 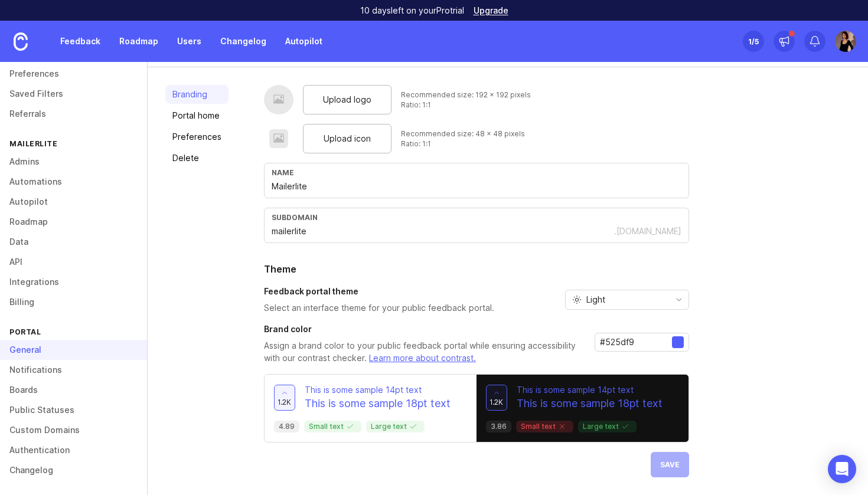 What do you see at coordinates (379, 291) in the screenshot?
I see `h3: Feedback portal theme` at bounding box center [379, 291].